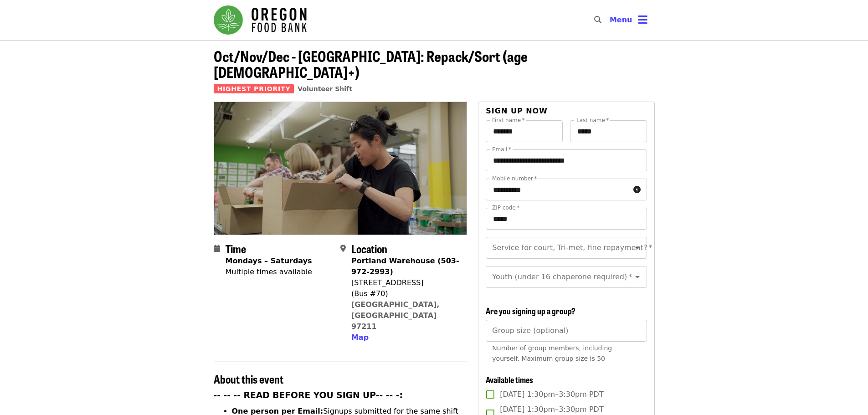 Image resolution: width=868 pixels, height=415 pixels. Describe the element at coordinates (611, 20) in the screenshot. I see `input: Search` at that location.